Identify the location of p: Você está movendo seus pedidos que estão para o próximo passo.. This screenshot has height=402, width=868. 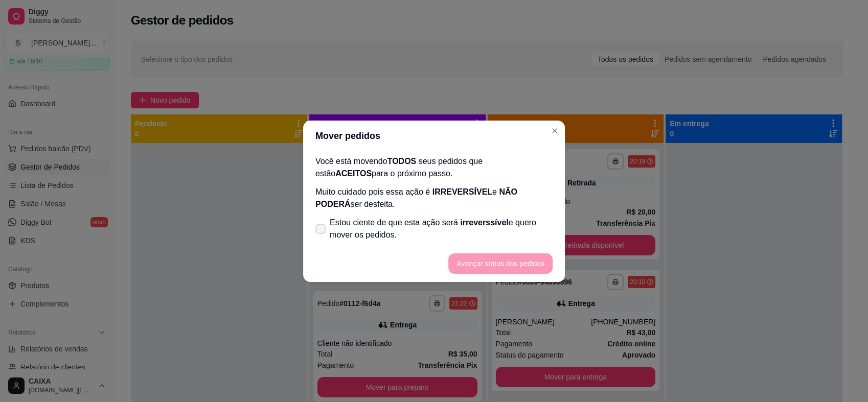
(434, 167).